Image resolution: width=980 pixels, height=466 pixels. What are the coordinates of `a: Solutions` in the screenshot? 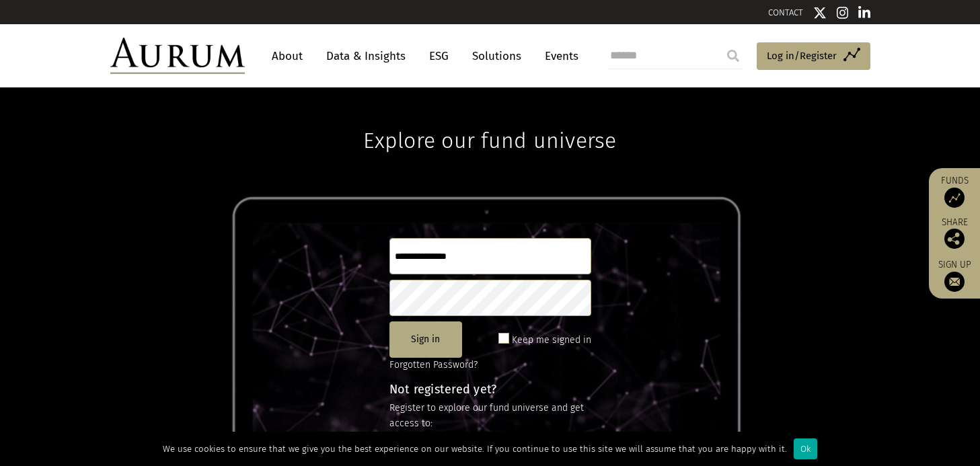 It's located at (496, 56).